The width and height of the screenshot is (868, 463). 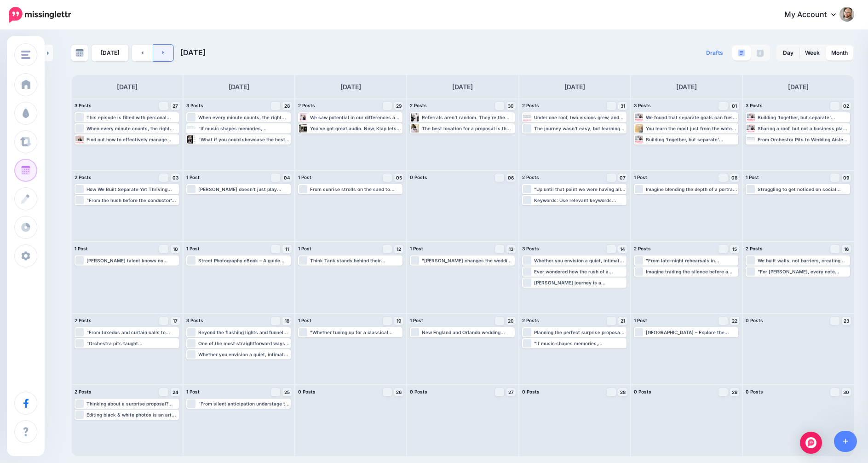 I want to click on span: 10, so click(x=175, y=249).